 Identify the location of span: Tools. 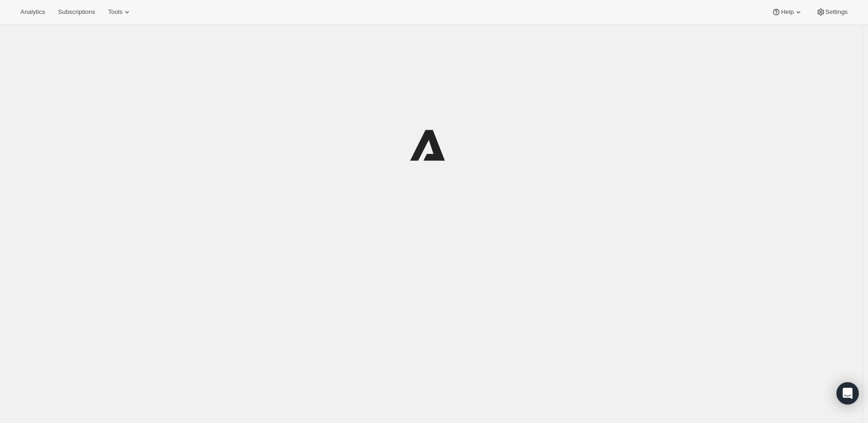
(115, 12).